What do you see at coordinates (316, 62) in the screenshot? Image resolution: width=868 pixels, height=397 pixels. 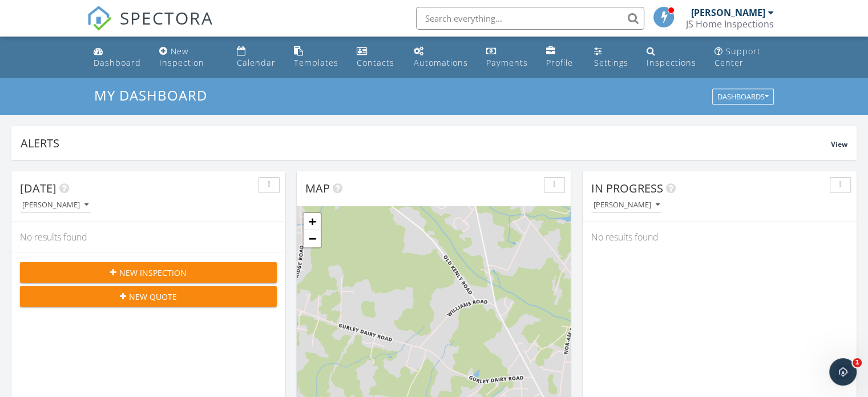 I see `div: Templates` at bounding box center [316, 62].